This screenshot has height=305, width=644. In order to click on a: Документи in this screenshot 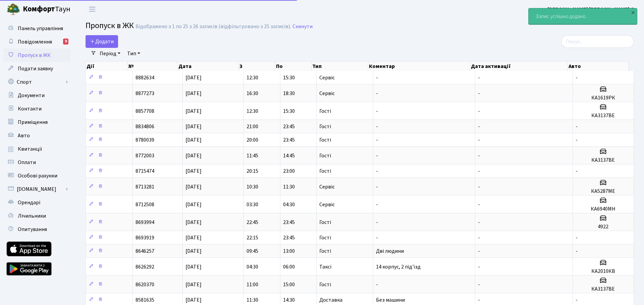, I will do `click(37, 96)`.